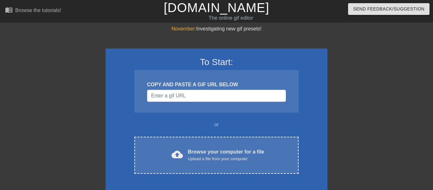 The image size is (433, 190). Describe the element at coordinates (389, 9) in the screenshot. I see `button: Send Feedback/Suggestion` at that location.